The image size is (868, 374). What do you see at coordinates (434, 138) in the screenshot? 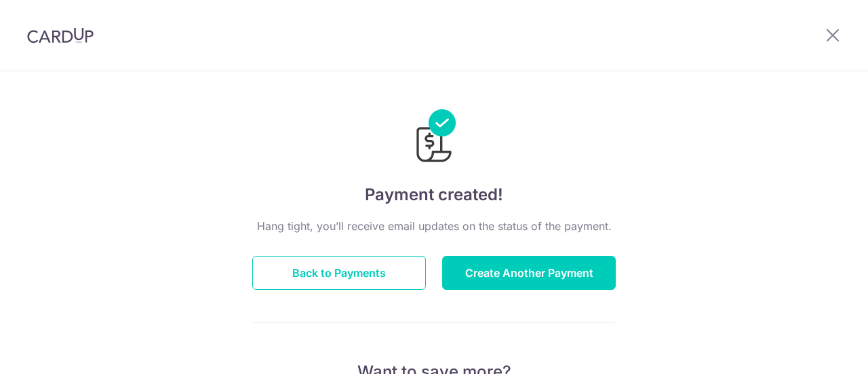
I see `img: Payments` at bounding box center [434, 138].